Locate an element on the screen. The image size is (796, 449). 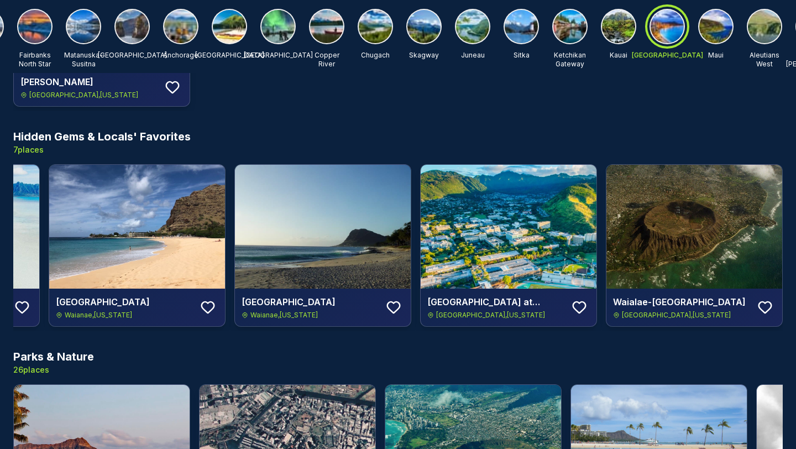
img: Nanakuli Beach Park is located at coordinates (323, 227).